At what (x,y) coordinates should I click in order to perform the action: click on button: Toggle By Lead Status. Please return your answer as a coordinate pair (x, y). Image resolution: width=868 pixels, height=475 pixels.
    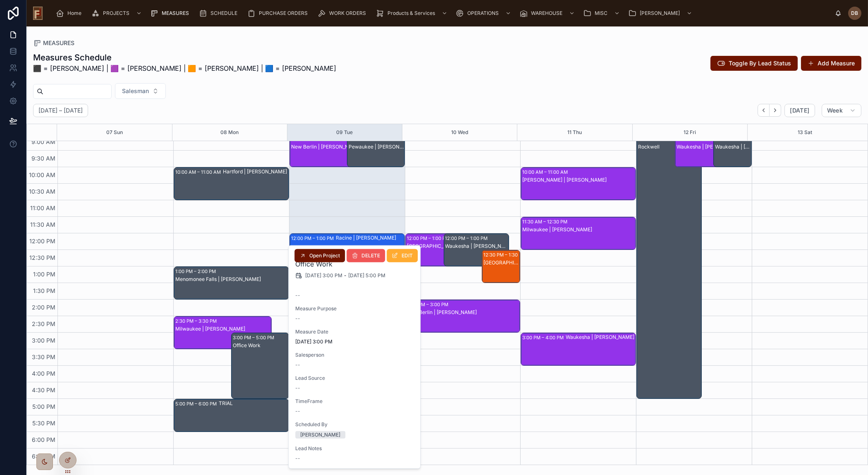
    Looking at the image, I should click on (754, 63).